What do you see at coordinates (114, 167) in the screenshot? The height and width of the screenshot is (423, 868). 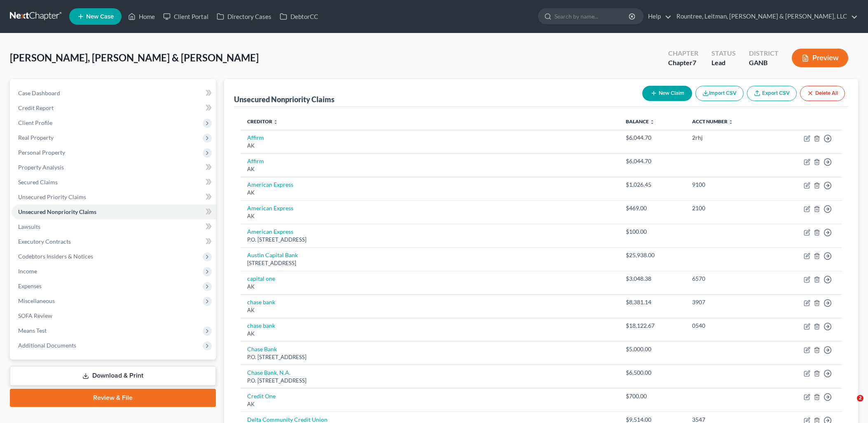 I see `a: Property Analysis` at bounding box center [114, 167].